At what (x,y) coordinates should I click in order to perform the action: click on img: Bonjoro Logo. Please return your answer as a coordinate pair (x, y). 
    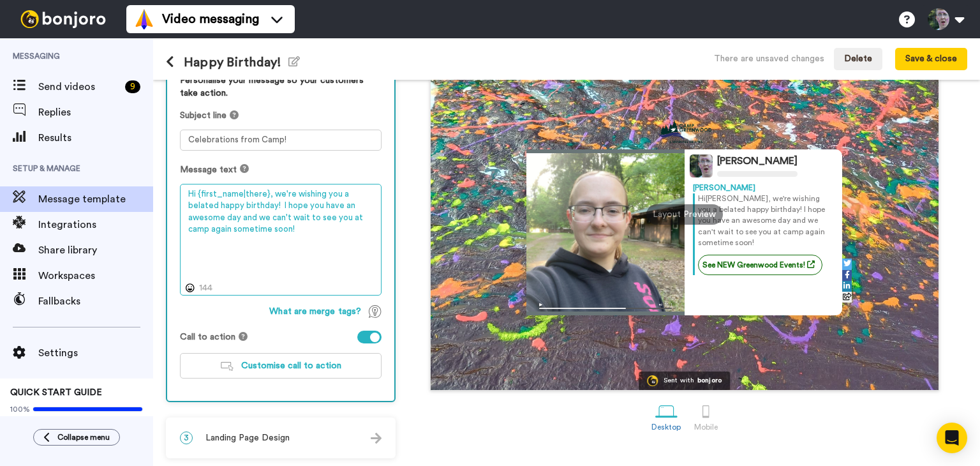
    Looking at the image, I should click on (652, 380).